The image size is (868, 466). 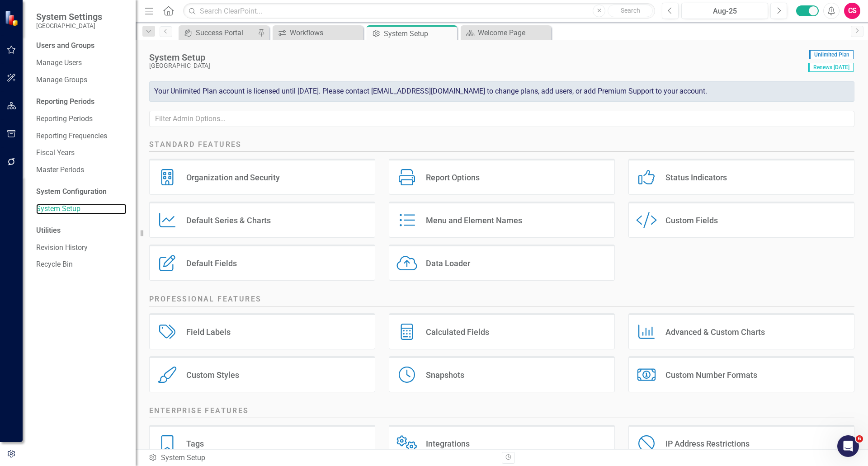 I want to click on a: Recycle Bin, so click(x=81, y=264).